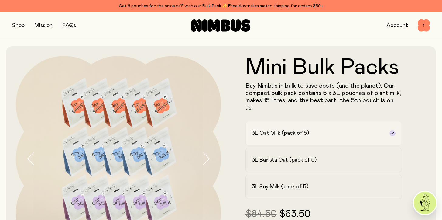  Describe the element at coordinates (280, 187) in the screenshot. I see `h2: 3L Soy Milk (pack of 5)` at that location.